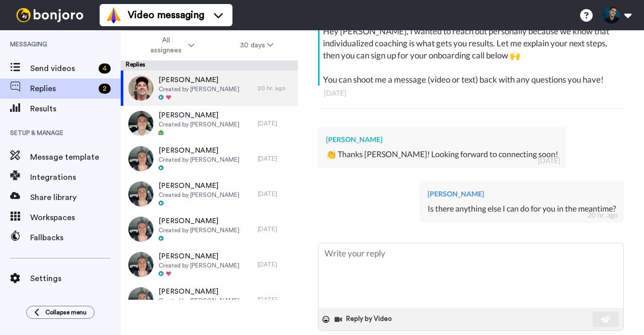  What do you see at coordinates (75, 109) in the screenshot?
I see `span: Results` at bounding box center [75, 109].